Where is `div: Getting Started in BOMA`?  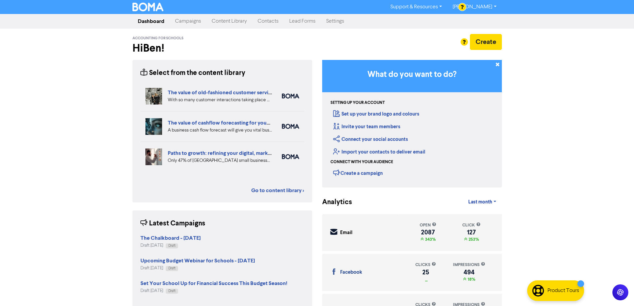
div: Getting Started in BOMA is located at coordinates (412, 124).